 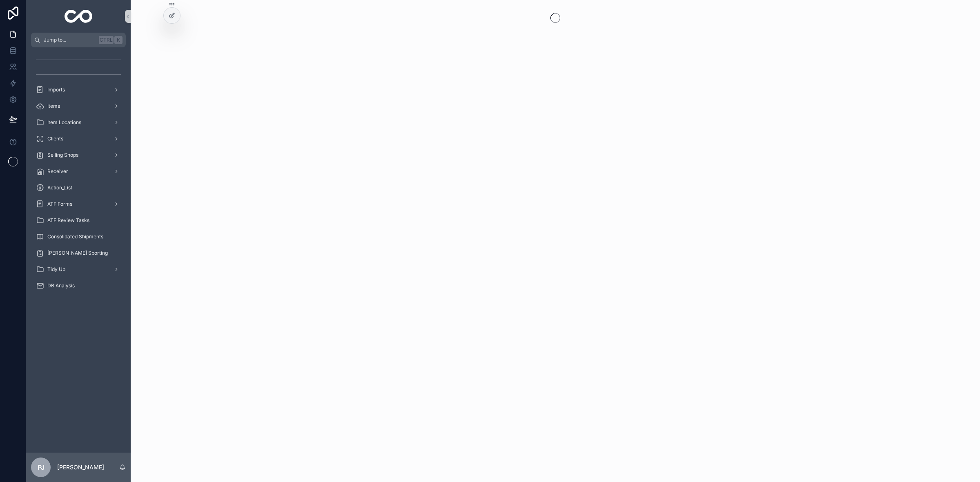 I want to click on span: K, so click(x=119, y=40).